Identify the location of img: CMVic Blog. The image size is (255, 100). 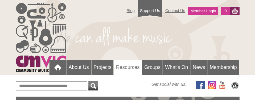
(235, 86).